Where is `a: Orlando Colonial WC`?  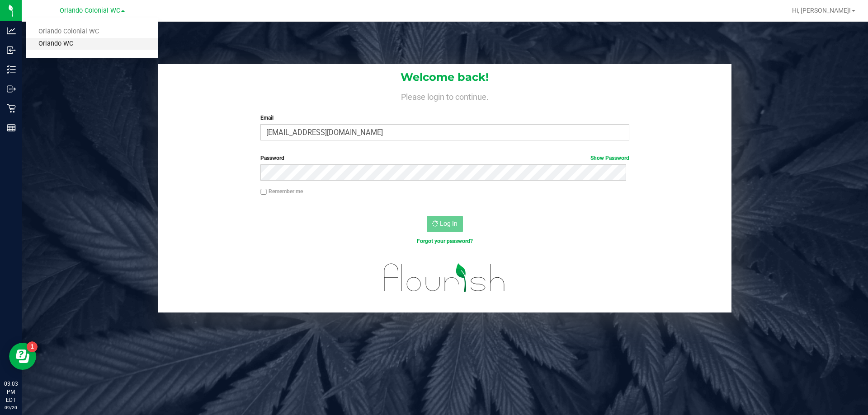
a: Orlando Colonial WC is located at coordinates (92, 31).